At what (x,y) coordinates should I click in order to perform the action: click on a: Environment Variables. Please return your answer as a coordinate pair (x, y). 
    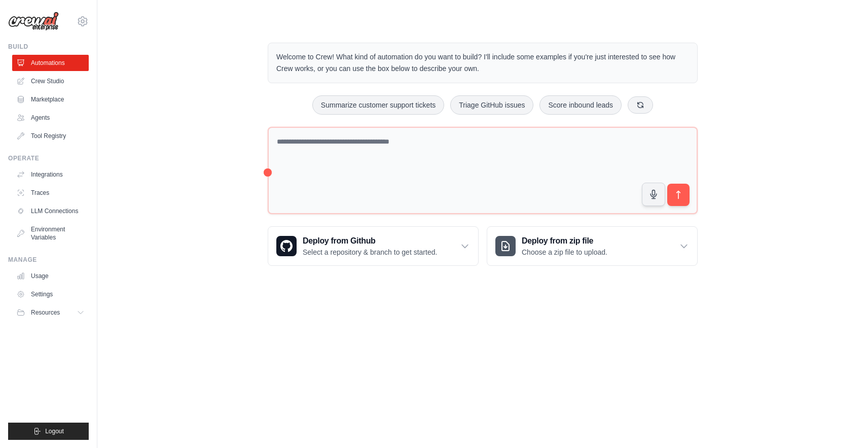
    Looking at the image, I should click on (50, 233).